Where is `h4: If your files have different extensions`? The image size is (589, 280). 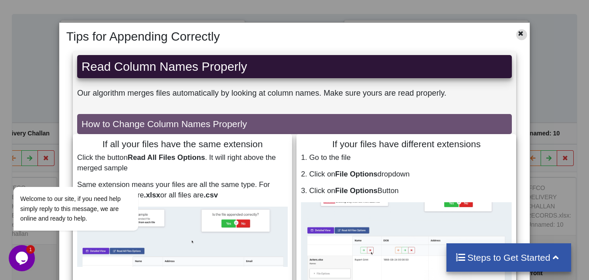
h4: If your files have different extensions is located at coordinates (406, 144).